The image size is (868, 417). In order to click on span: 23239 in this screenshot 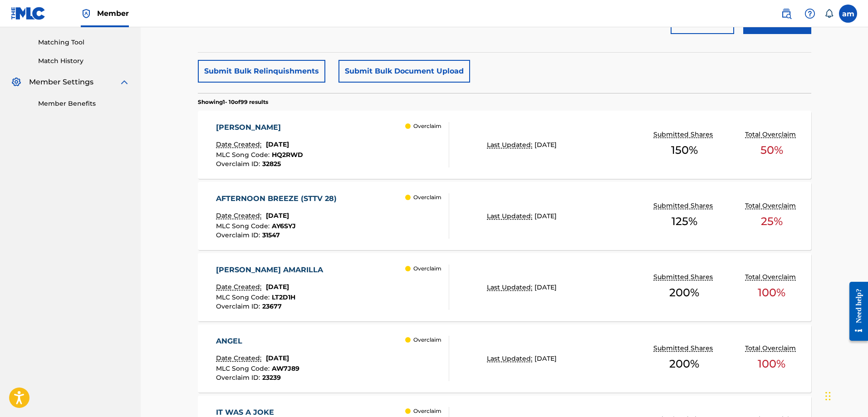, I will do `click(272, 378)`.